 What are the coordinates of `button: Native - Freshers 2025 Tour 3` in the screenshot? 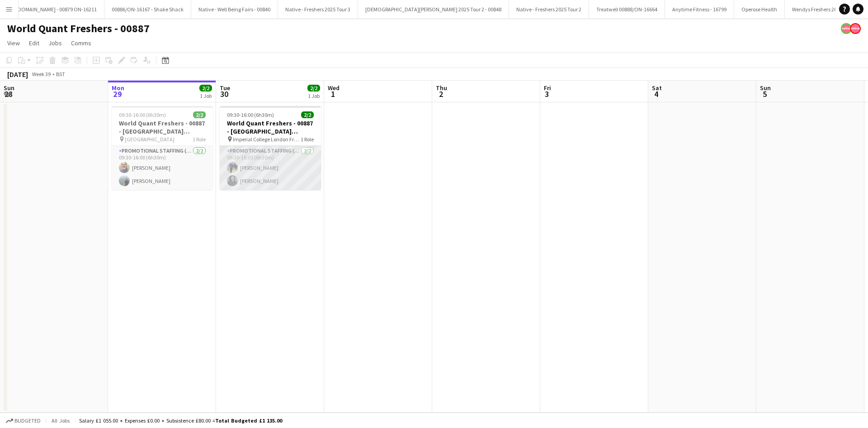 It's located at (318, 9).